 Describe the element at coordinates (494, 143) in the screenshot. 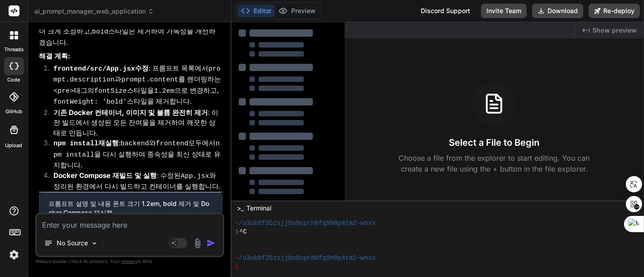

I see `h3: Select a File to Begin` at that location.